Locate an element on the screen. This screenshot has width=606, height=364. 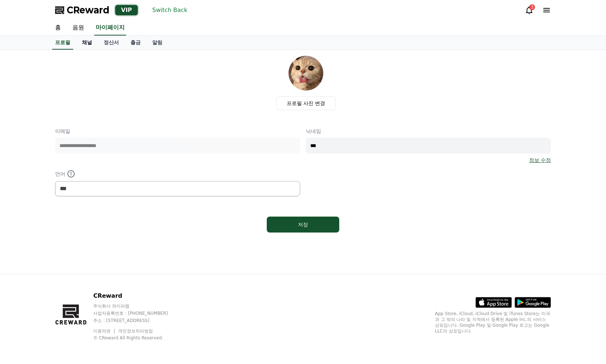
div: VIP is located at coordinates (126, 10).